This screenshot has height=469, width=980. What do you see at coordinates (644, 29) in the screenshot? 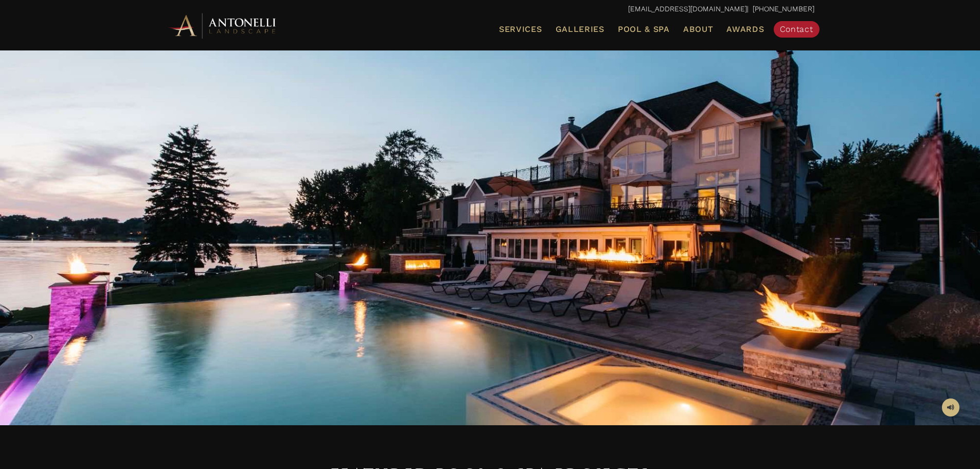
I see `a: Pool & Spa` at bounding box center [644, 29].